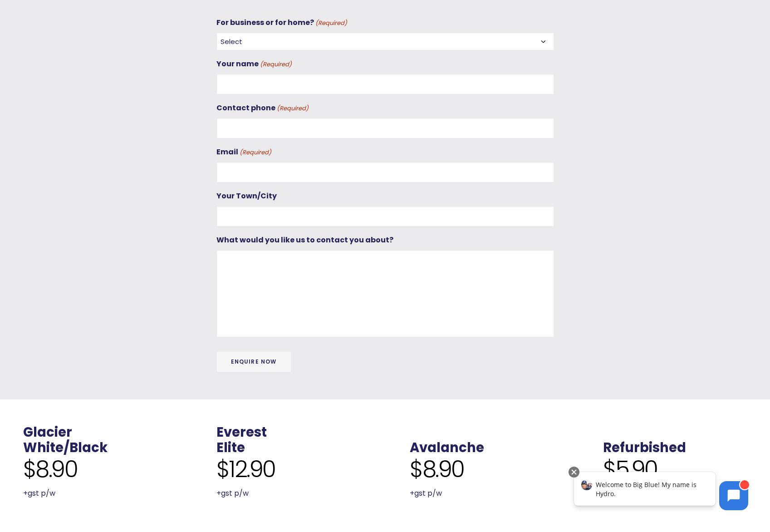  What do you see at coordinates (254, 64) in the screenshot?
I see `label: Your name` at bounding box center [254, 64].